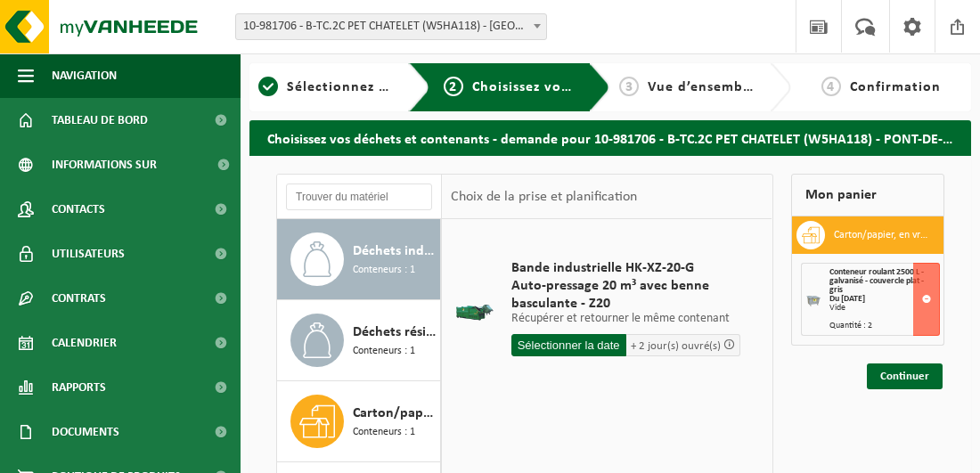  I want to click on span: Sélectionnez un emplacement ici, so click(400, 88).